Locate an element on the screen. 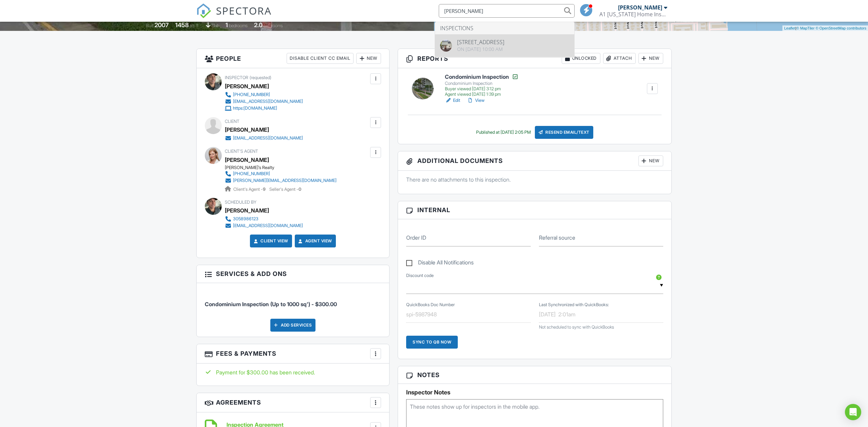 The image size is (868, 427). h5: Inspector Notes is located at coordinates (534, 392).